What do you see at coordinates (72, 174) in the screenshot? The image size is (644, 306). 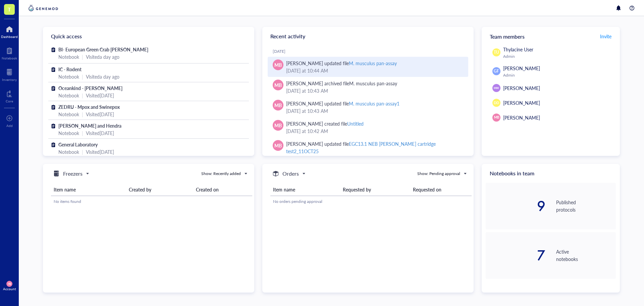 I see `h5: Freezers` at bounding box center [72, 174].